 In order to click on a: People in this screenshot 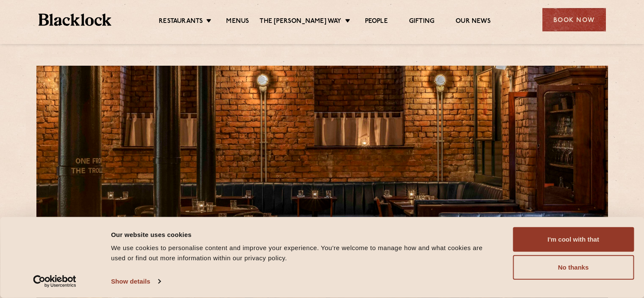, I will do `click(376, 22)`.